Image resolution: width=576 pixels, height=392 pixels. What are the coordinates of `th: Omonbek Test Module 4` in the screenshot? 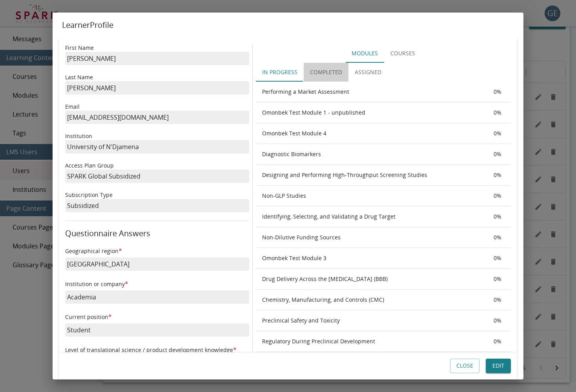 It's located at (372, 133).